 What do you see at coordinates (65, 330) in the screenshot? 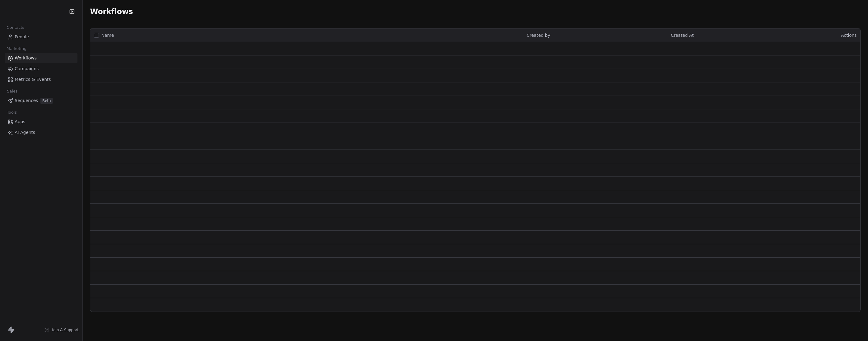
I see `span: Help & Support` at bounding box center [65, 330].